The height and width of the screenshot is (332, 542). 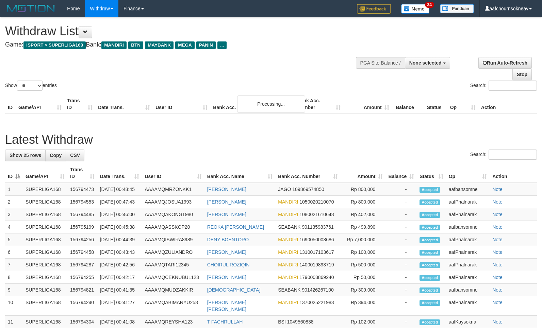 What do you see at coordinates (10, 104) in the screenshot?
I see `th: ID` at bounding box center [10, 104].